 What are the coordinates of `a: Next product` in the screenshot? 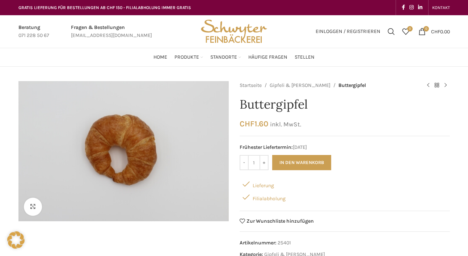 It's located at (446, 86).